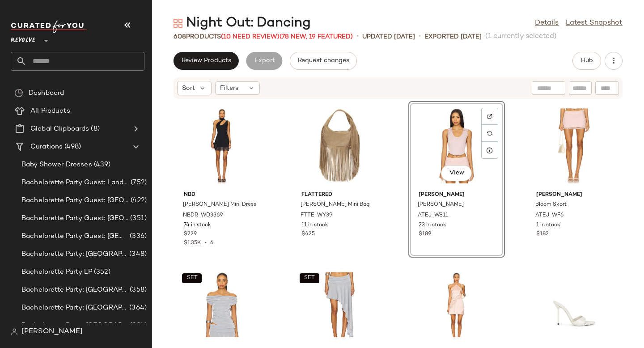 This screenshot has width=644, height=348. Describe the element at coordinates (57, 165) in the screenshot. I see `span: Baby Shower Dresses` at that location.